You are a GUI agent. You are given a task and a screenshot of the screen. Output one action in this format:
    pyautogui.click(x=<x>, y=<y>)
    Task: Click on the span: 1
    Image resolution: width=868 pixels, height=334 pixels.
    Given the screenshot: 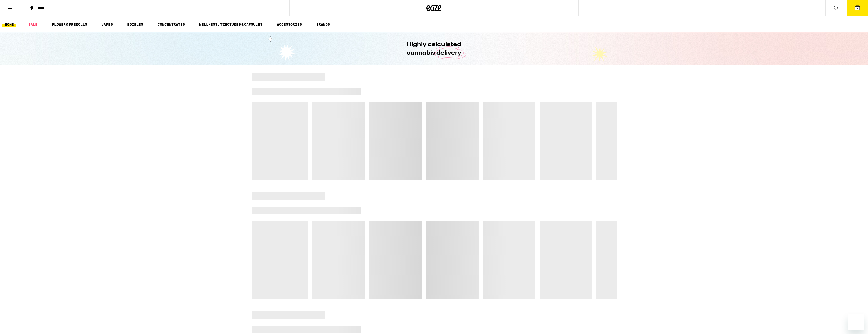 What is the action you would take?
    pyautogui.click(x=857, y=8)
    